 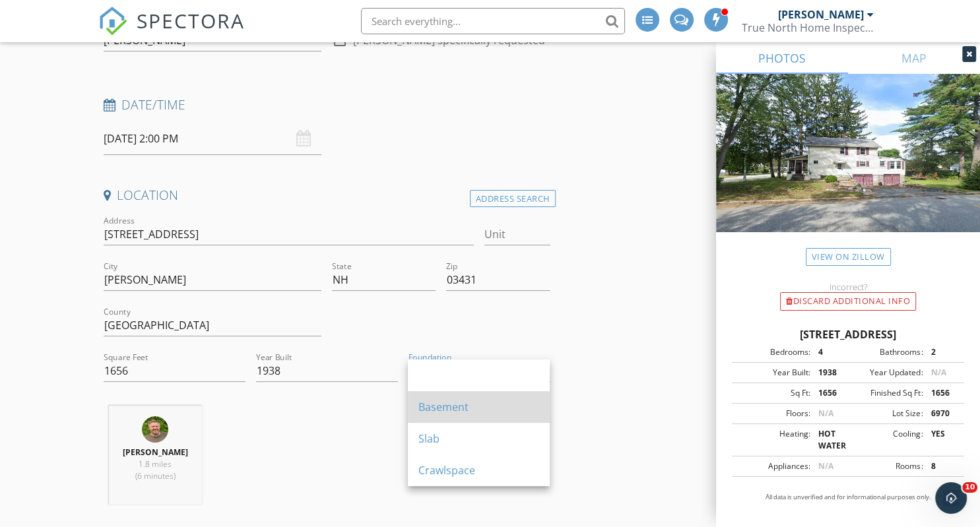 What do you see at coordinates (884, 373) in the screenshot?
I see `div: Year Updated:` at bounding box center [884, 373].